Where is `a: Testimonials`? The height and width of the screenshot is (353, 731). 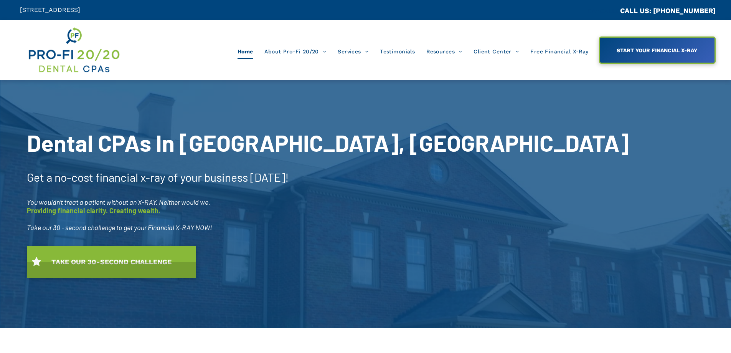
a: Testimonials is located at coordinates (397, 51).